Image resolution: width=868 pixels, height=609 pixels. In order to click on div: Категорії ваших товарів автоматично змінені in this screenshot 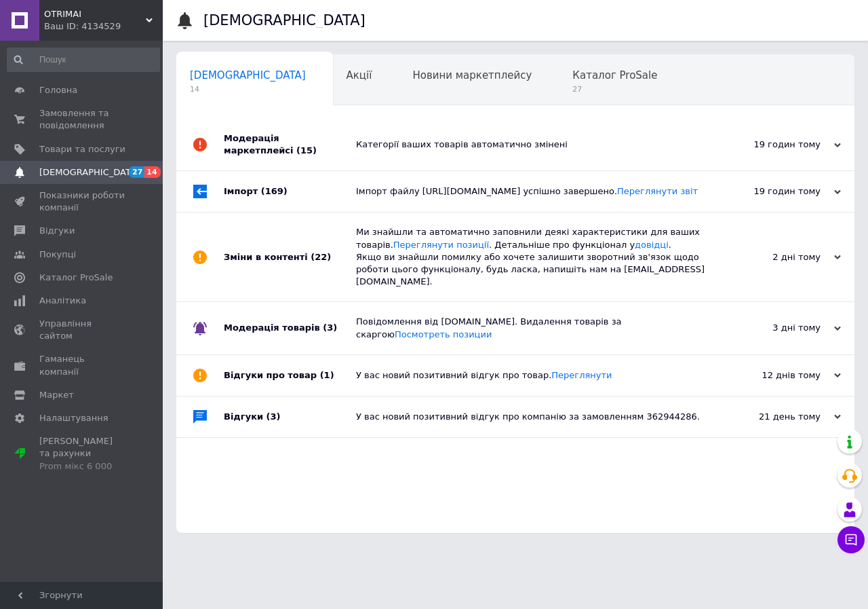, I will do `click(530, 145)`.